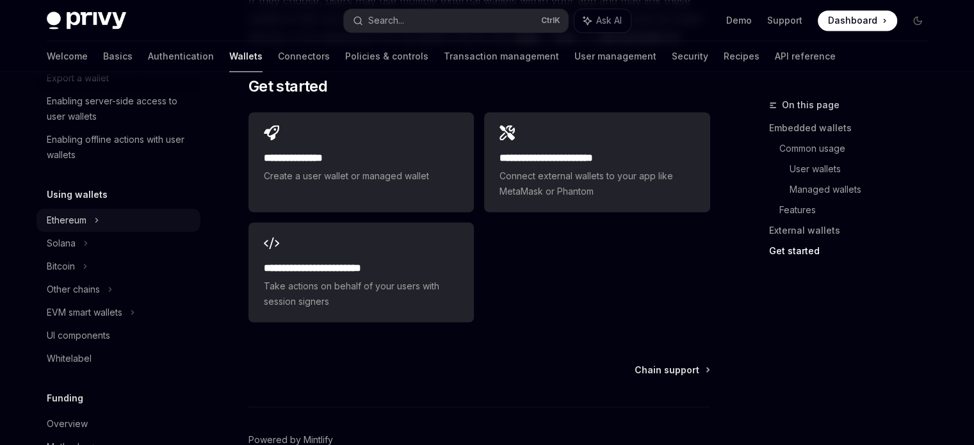 This screenshot has height=445, width=974. What do you see at coordinates (857, 20) in the screenshot?
I see `a: Dashboard` at bounding box center [857, 20].